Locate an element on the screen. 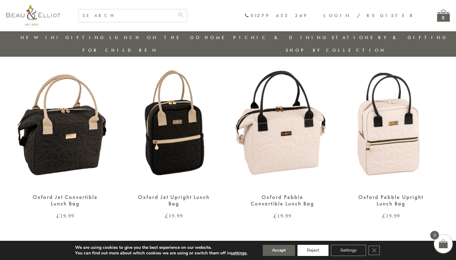  button: Accept is located at coordinates (279, 251).